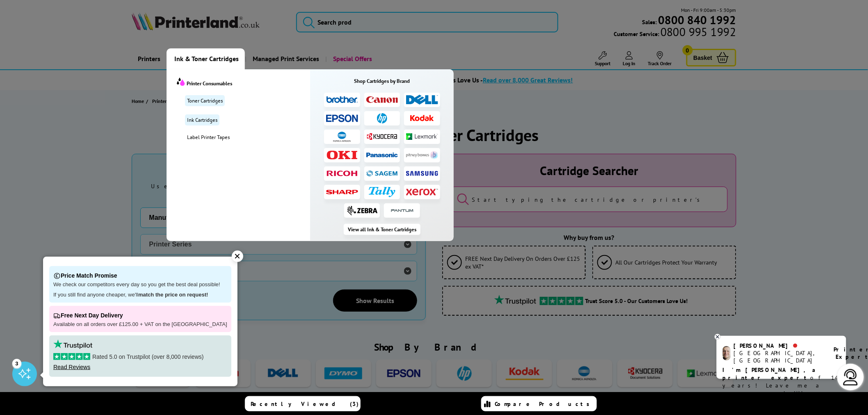 This screenshot has width=868, height=415. What do you see at coordinates (382, 192) in the screenshot?
I see `img: Tally Ink and Toner Cartridges` at bounding box center [382, 192].